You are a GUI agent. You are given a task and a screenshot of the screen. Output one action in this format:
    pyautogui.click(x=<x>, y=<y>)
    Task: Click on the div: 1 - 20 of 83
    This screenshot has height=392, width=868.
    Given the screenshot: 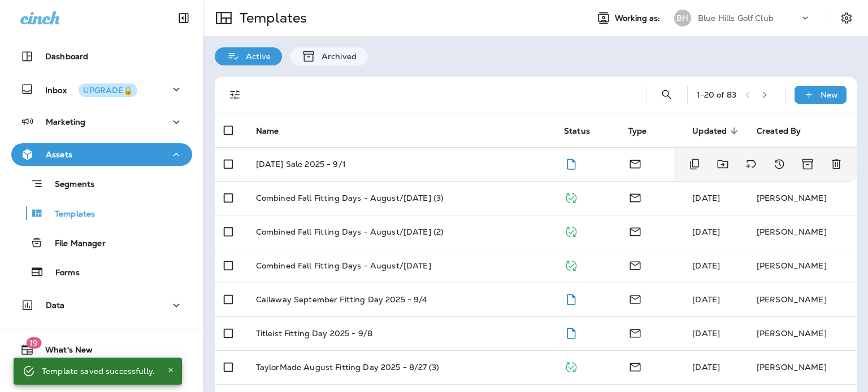 What is the action you would take?
    pyautogui.click(x=716, y=95)
    